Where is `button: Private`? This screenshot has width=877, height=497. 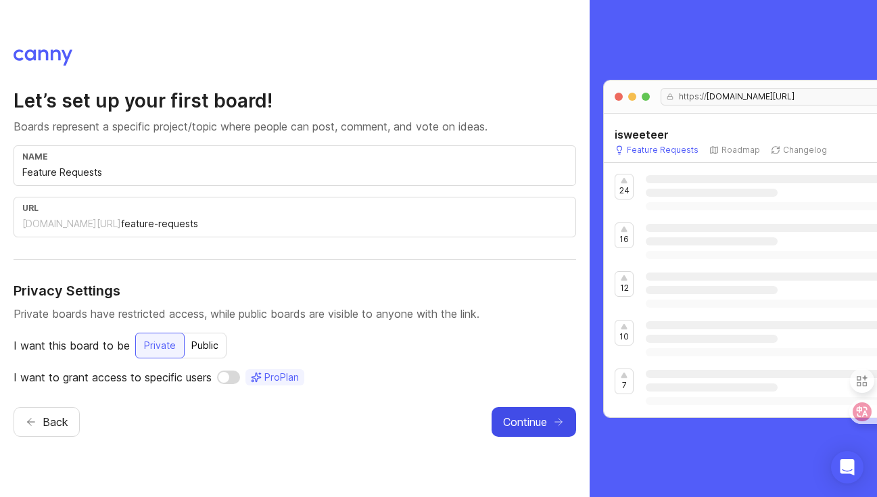
button: Private is located at coordinates (159, 345).